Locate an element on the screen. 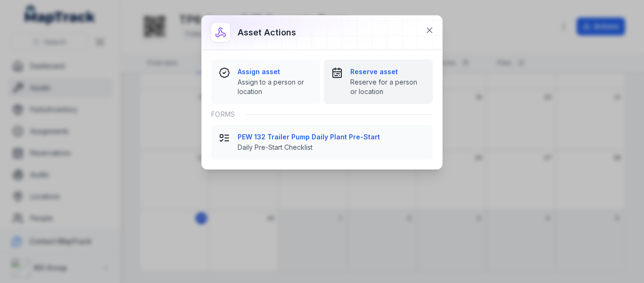 The image size is (644, 283). span: Daily Pre-Start Checklist is located at coordinates (331, 147).